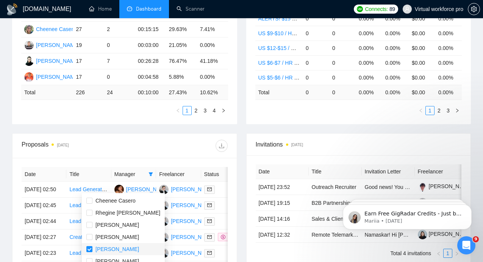 This screenshot has width=483, height=262. Describe the element at coordinates (89, 222) in the screenshot. I see `td: Lead Generation for USA Dental Clinics` at that location.